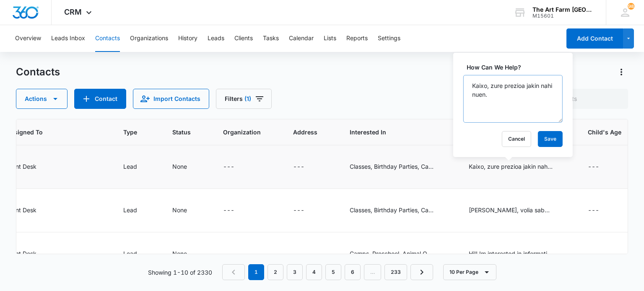 The image size is (644, 291). Describe the element at coordinates (399, 132) in the screenshot. I see `span: Interested In` at that location.